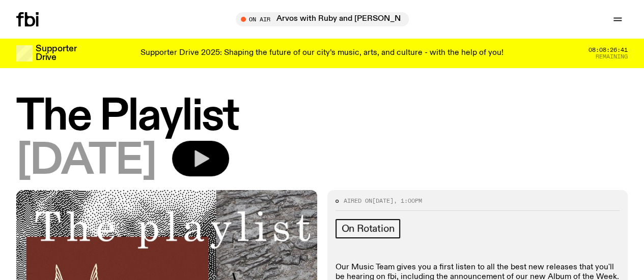  Describe the element at coordinates (611, 56) in the screenshot. I see `span: Remaining` at that location.